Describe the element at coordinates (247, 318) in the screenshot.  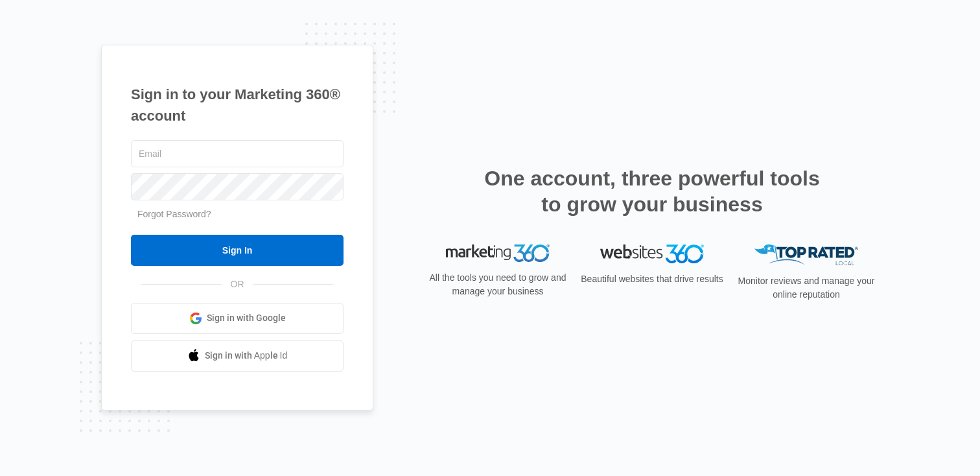
I see `span: Sign in with Google` at that location.